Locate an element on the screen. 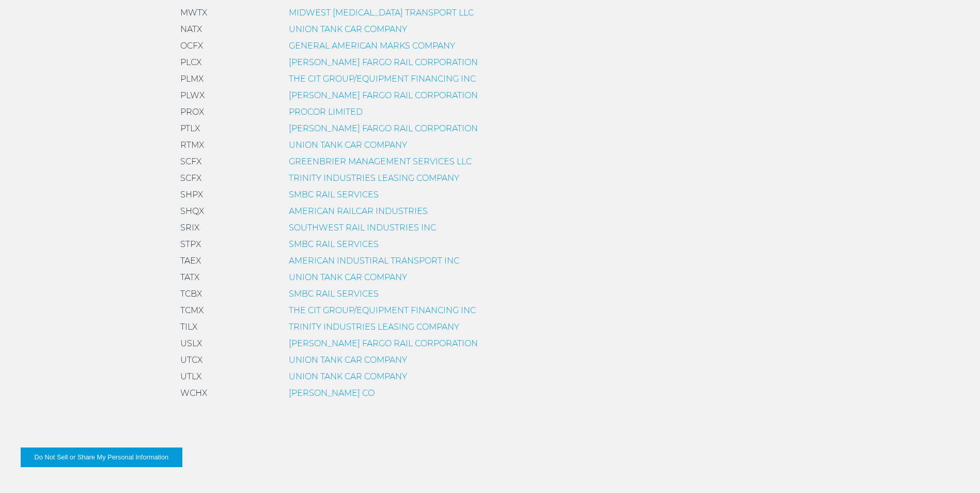  span: UTCX is located at coordinates (191, 360).